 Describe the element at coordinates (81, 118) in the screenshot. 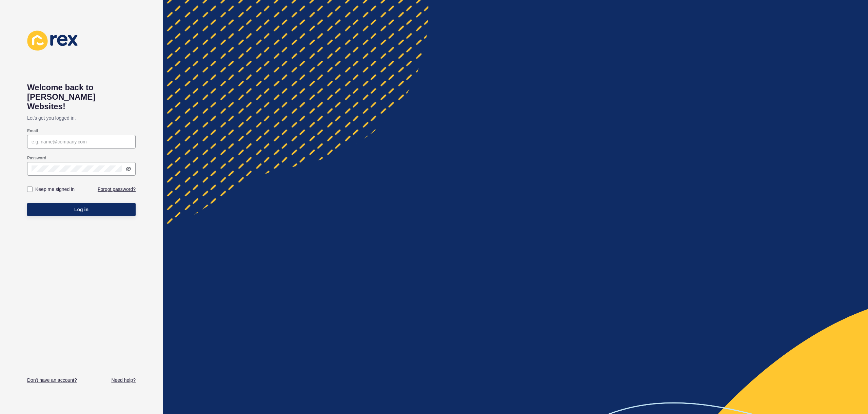

I see `p: Let's get you logged in.` at that location.